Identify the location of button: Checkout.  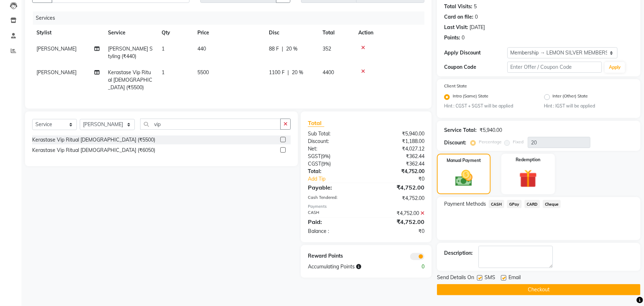
(539, 289).